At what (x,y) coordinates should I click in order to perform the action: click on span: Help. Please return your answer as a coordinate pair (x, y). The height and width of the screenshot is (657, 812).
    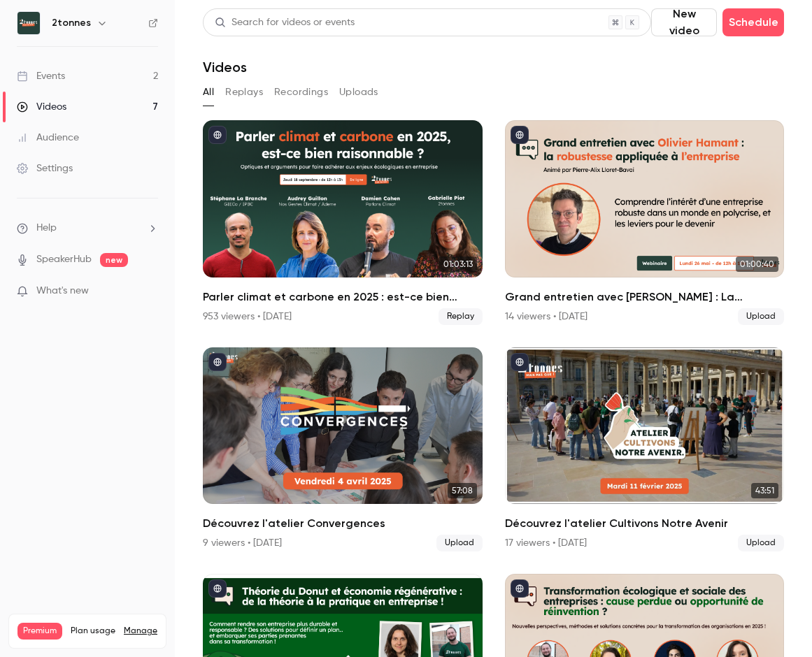
    Looking at the image, I should click on (46, 228).